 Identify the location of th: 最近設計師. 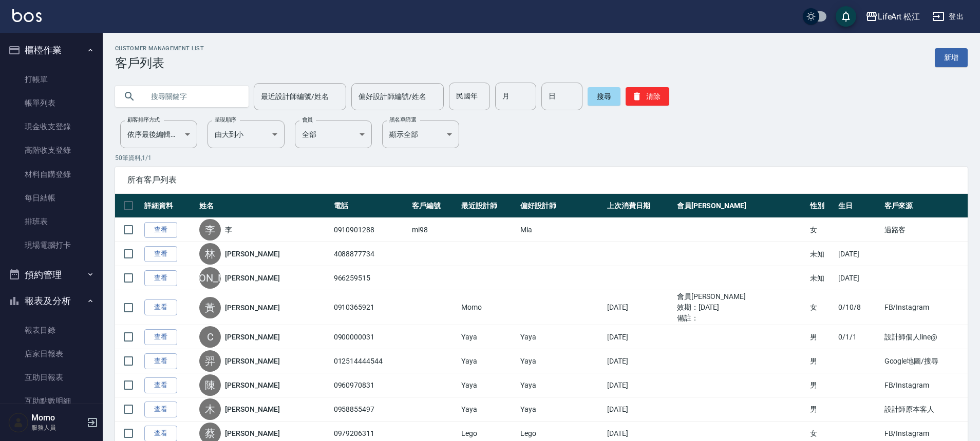
(488, 206).